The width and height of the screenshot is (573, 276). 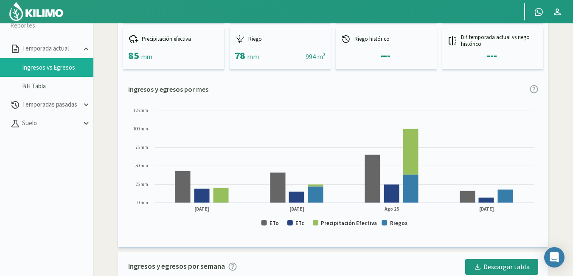 I want to click on a: BH Tabla, so click(x=58, y=86).